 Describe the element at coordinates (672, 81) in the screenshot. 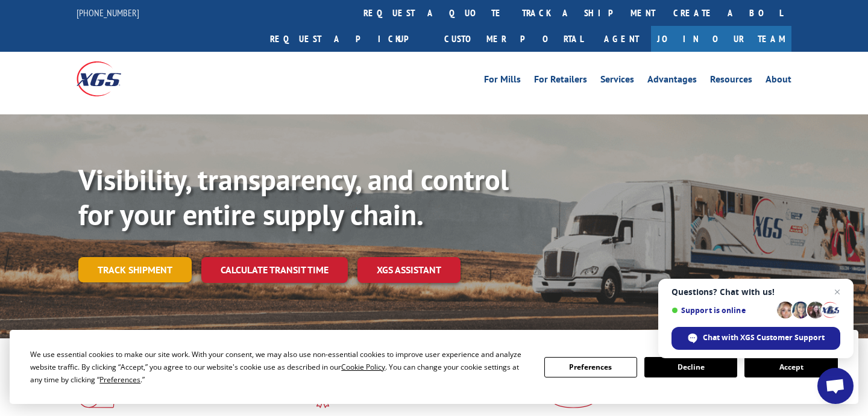

I see `a: Advantages` at that location.